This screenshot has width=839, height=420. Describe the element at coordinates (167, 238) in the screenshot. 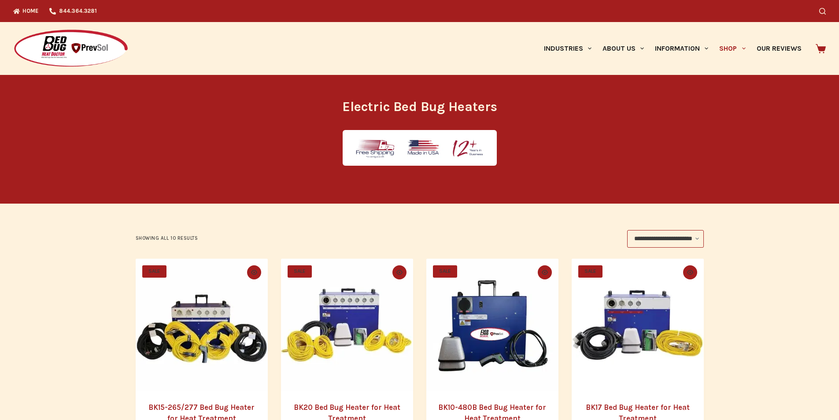

I see `p: Showing all 10 results` at that location.